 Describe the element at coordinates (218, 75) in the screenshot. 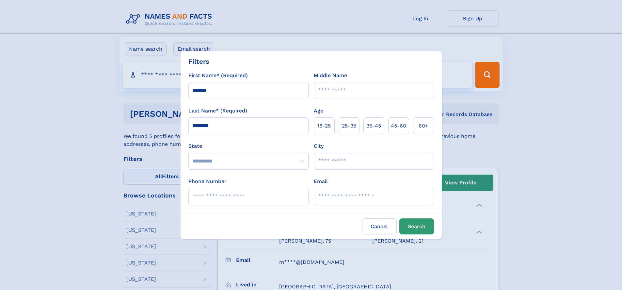

I see `label: First Name* (Required)` at that location.